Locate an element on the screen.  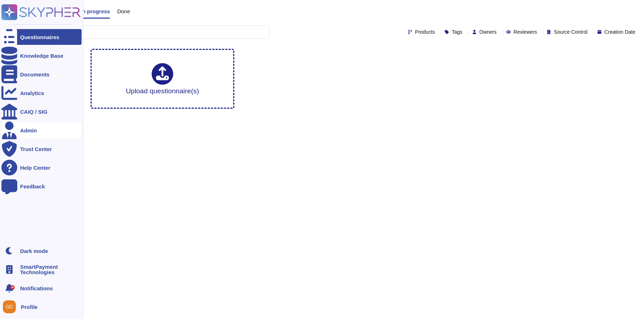
span: Owners is located at coordinates (488, 32).